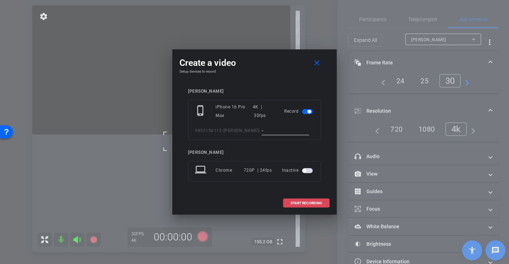 Image resolution: width=509 pixels, height=264 pixels. I want to click on input: ENTER HERE, so click(285, 130).